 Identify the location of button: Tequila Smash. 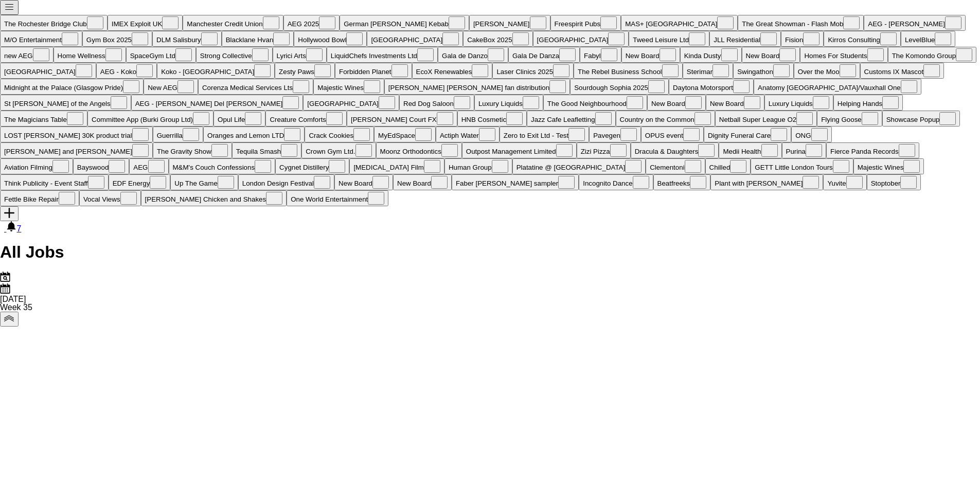
(266, 150).